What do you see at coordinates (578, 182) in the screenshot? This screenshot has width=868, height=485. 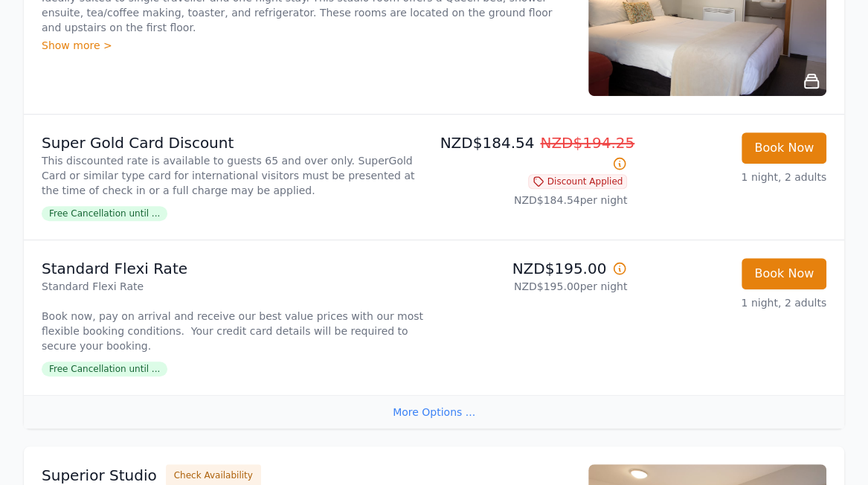 I see `span: Discount Applied` at bounding box center [578, 182].